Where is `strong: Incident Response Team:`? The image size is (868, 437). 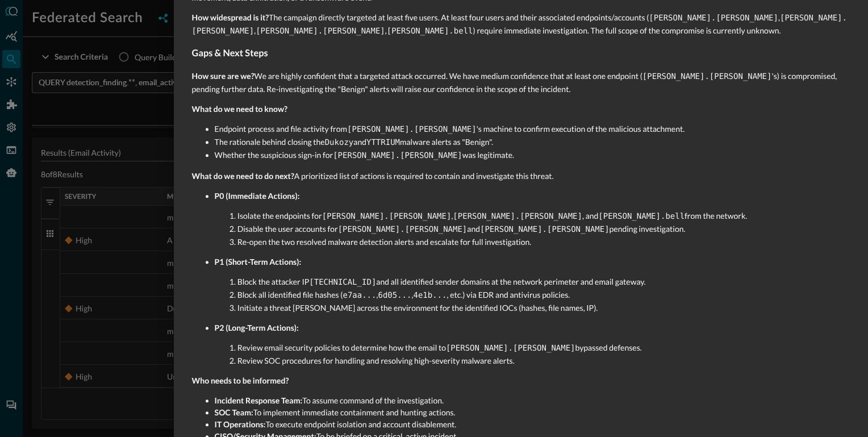
strong: Incident Response Team: is located at coordinates (258, 400).